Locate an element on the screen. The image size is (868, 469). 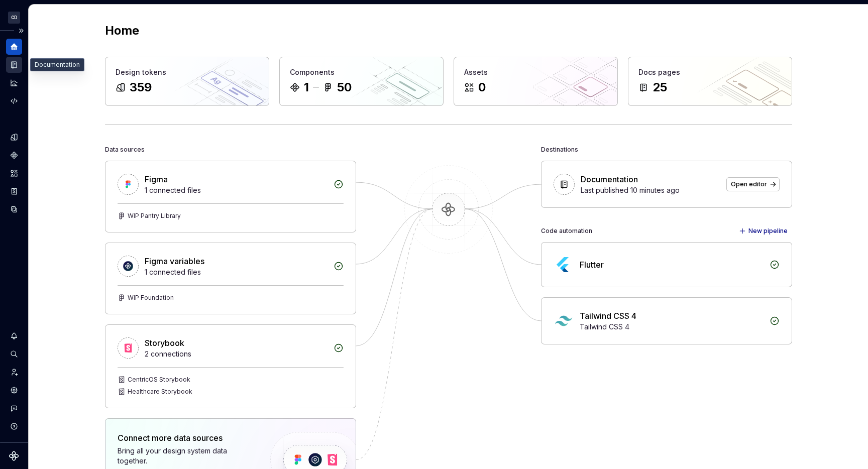
button: CD is located at coordinates (14, 17).